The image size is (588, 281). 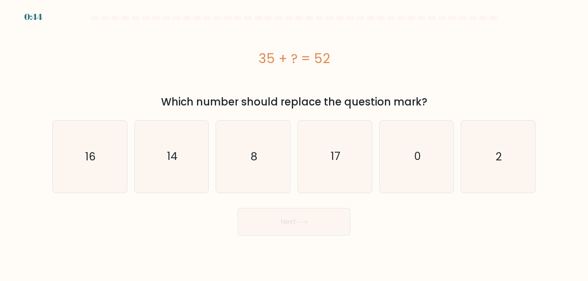 What do you see at coordinates (172, 157) in the screenshot?
I see `text: 14` at bounding box center [172, 157].